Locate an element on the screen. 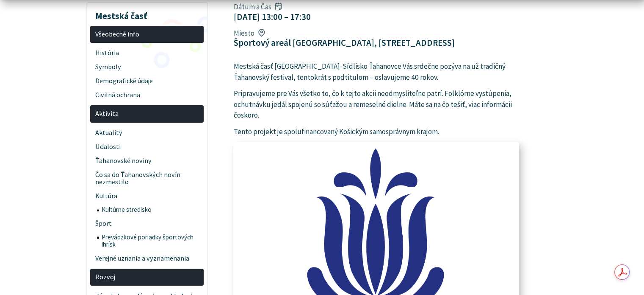  p: Pripravujeme pre Vás všetko to, čo k tejto akcii neodmysliteľne patrí. Folklórne vystúpenia, ochu... is located at coordinates (376, 104).